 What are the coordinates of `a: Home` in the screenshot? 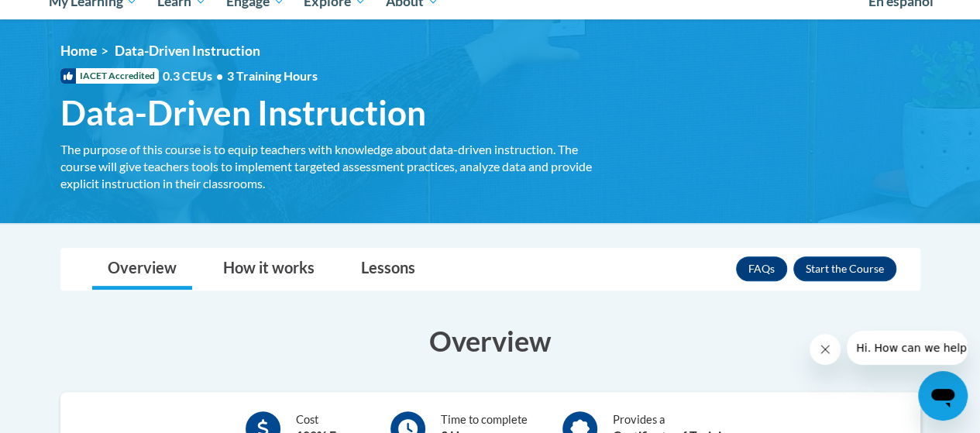 It's located at (78, 50).